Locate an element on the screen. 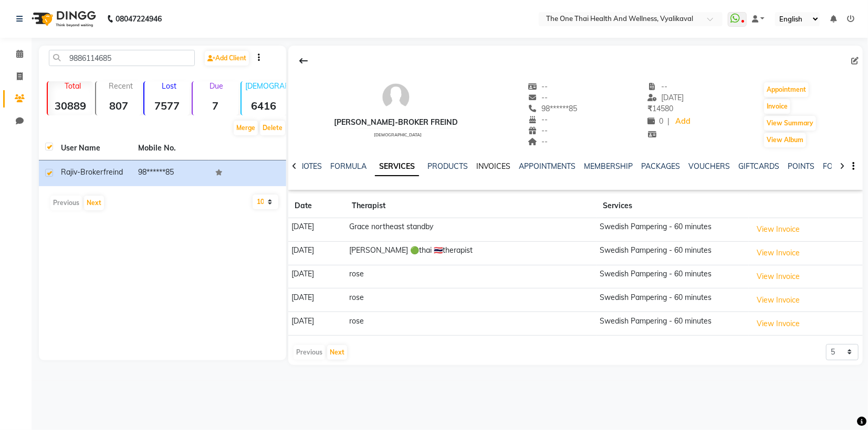 Image resolution: width=868 pixels, height=430 pixels. button: Merge is located at coordinates (246, 128).